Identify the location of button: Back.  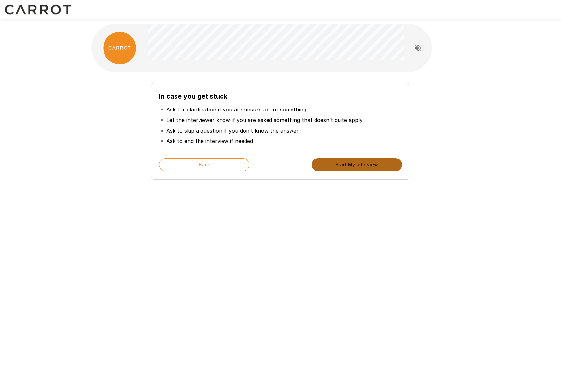
(204, 165).